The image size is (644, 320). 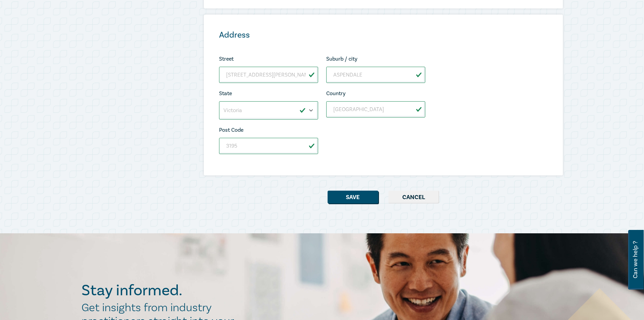 What do you see at coordinates (353, 197) in the screenshot?
I see `button: Save` at bounding box center [353, 197].